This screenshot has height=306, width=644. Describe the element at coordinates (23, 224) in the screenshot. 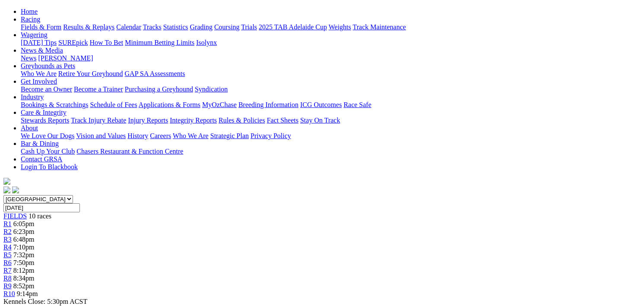

I see `span: 6:05pm` at that location.